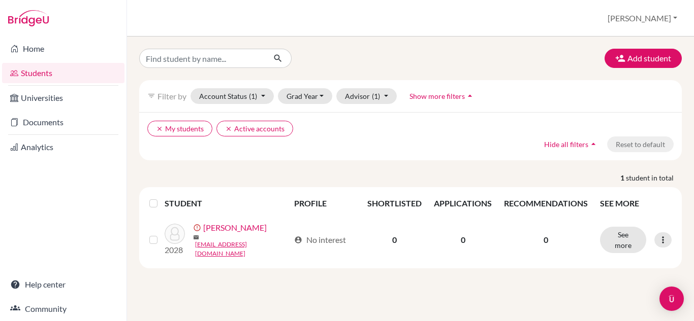  What do you see at coordinates (640, 144) in the screenshot?
I see `button: Reset to default` at bounding box center [640, 144].